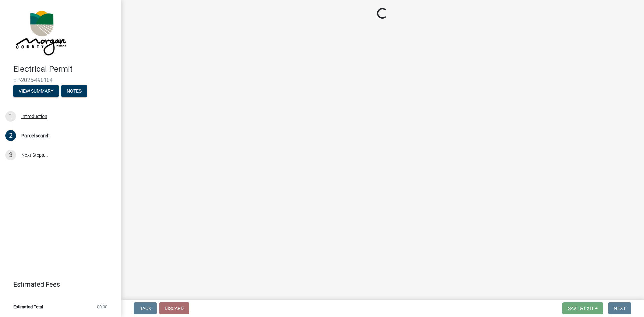  Describe the element at coordinates (35, 135) in the screenshot. I see `div: Parcel search` at that location.